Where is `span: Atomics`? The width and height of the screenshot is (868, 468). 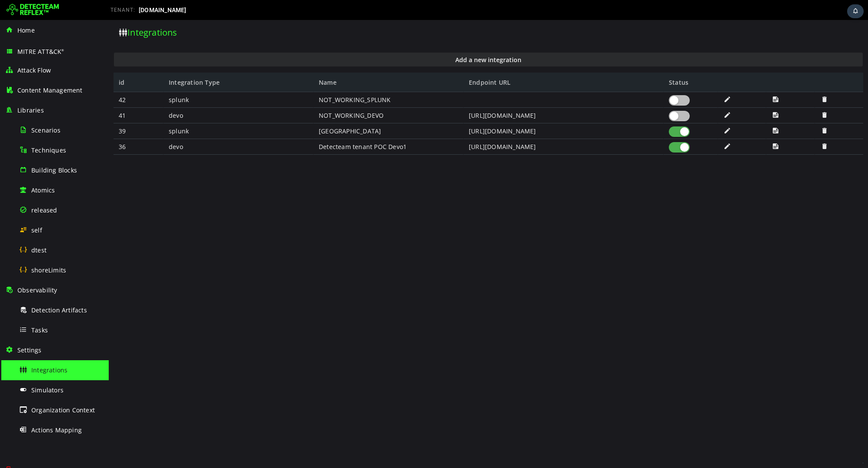 span: Atomics is located at coordinates (43, 190).